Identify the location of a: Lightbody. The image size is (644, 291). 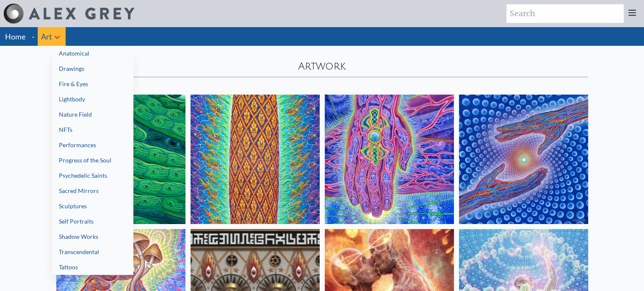
(93, 99).